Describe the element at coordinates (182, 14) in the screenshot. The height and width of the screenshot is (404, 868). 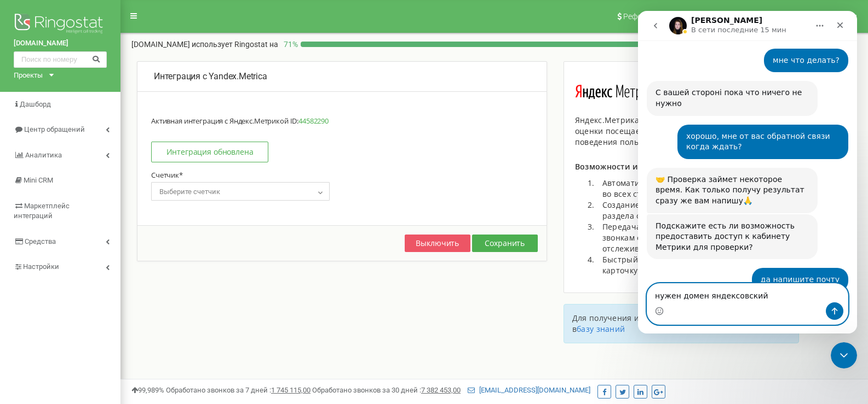
I see `button: Главная` at that location.